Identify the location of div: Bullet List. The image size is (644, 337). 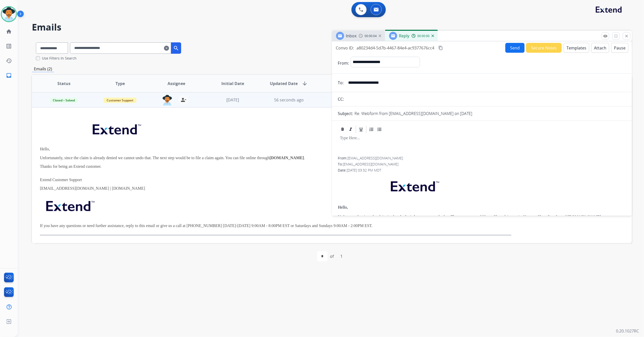
(380, 129).